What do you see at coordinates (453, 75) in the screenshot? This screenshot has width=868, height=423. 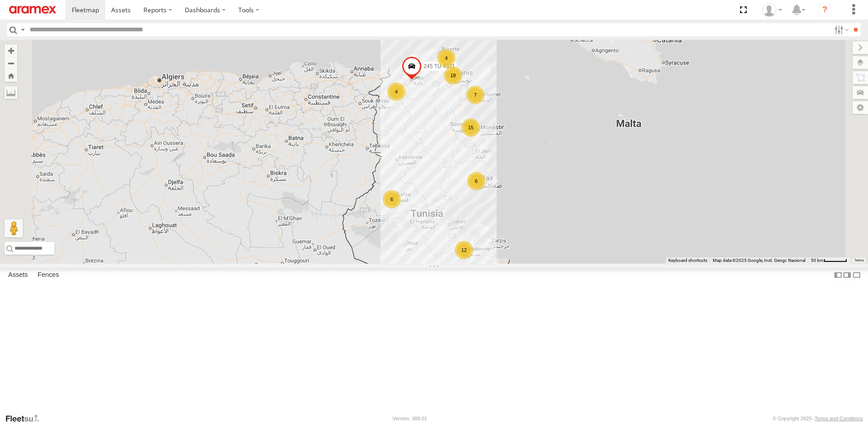 I see `div: 19` at bounding box center [453, 75].